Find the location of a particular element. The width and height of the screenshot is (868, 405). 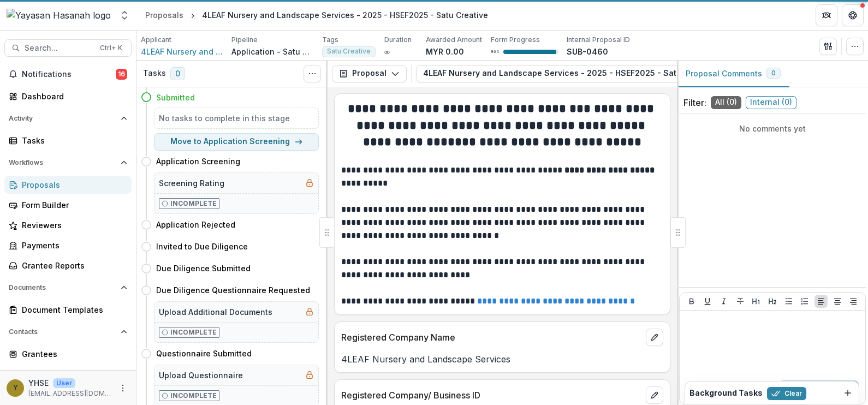

p: Pipeline is located at coordinates (245, 40).